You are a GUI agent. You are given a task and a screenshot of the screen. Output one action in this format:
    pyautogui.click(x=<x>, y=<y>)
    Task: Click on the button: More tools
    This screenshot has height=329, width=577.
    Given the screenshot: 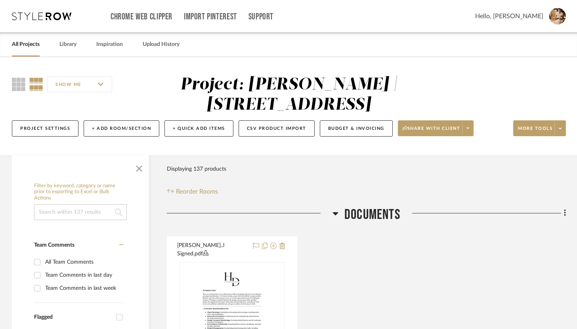 What is the action you would take?
    pyautogui.click(x=539, y=128)
    